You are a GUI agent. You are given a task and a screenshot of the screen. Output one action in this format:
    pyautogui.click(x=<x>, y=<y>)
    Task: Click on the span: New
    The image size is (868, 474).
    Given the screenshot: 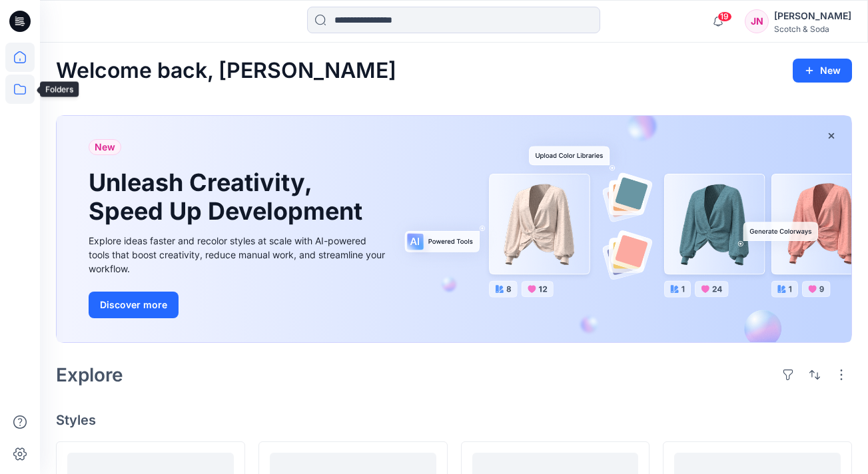 What is the action you would take?
    pyautogui.click(x=105, y=147)
    